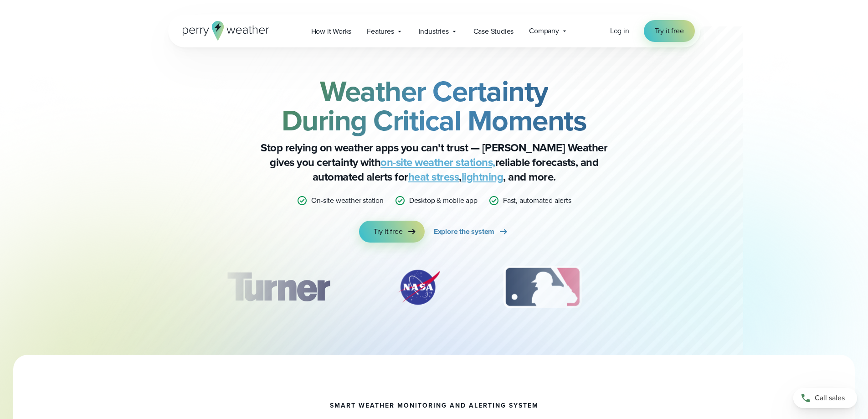  Describe the element at coordinates (347, 200) in the screenshot. I see `p: On-site weather station` at that location.